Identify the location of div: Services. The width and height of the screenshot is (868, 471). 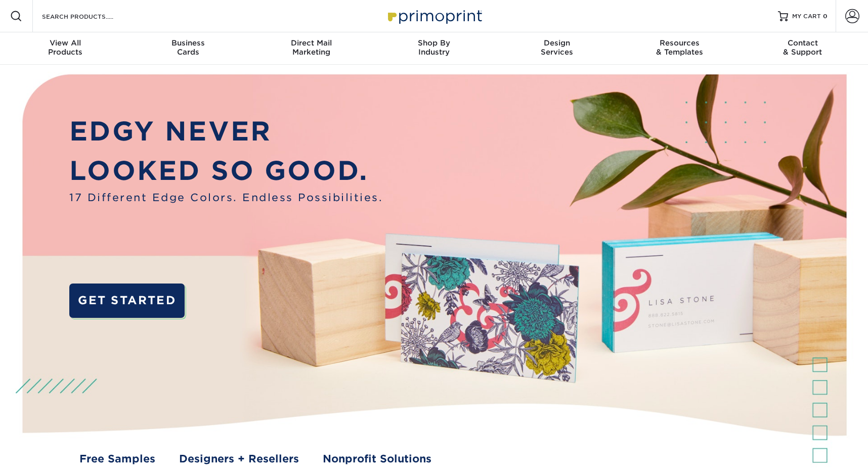
(557, 47).